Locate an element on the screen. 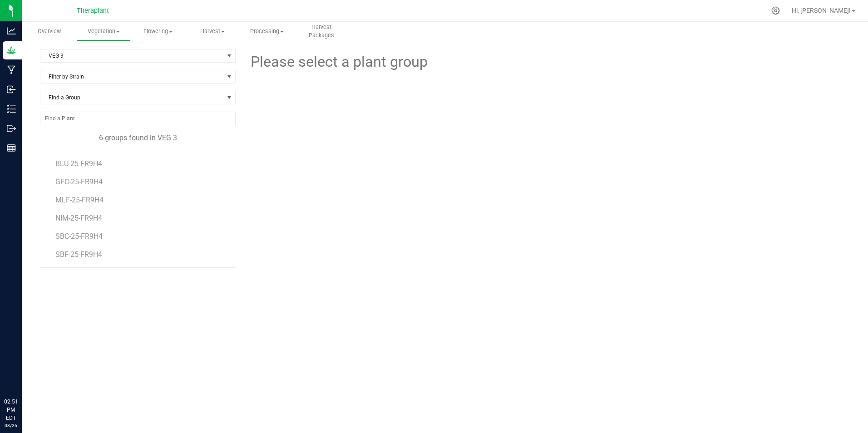  div: Manage settings is located at coordinates (775, 10).